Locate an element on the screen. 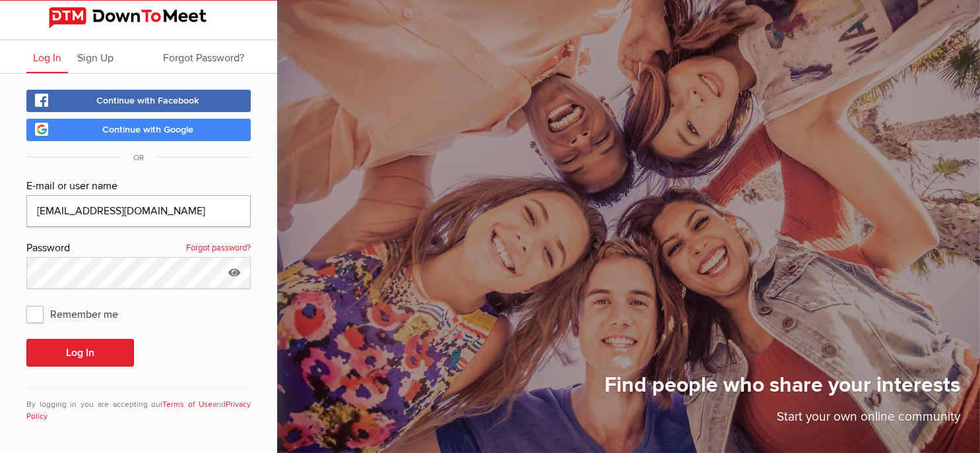  span: Forgot Password? is located at coordinates (203, 58).